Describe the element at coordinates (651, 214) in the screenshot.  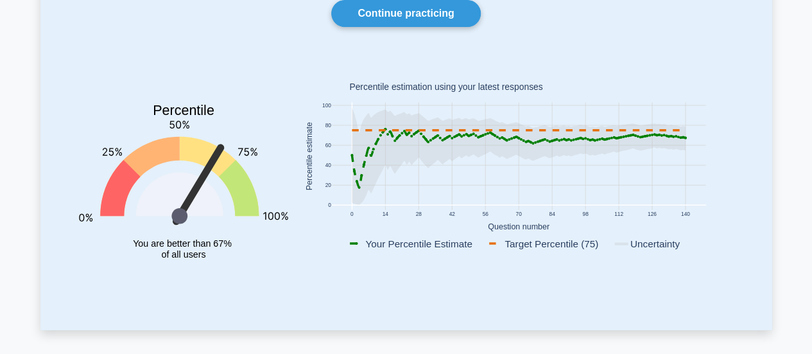
I see `text: 126` at that location.